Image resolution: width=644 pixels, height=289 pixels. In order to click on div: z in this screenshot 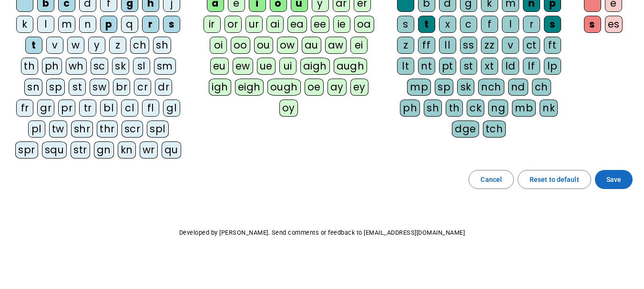, I will do `click(405, 45)`.